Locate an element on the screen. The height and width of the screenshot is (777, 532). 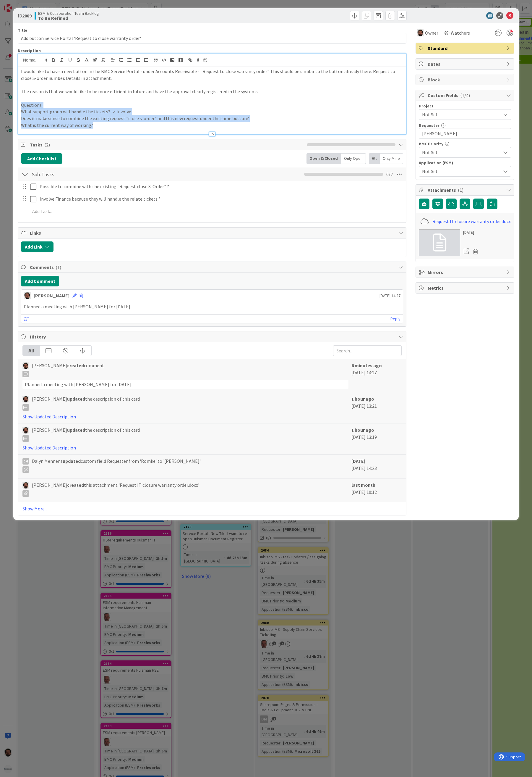
span: Description is located at coordinates (29, 51).